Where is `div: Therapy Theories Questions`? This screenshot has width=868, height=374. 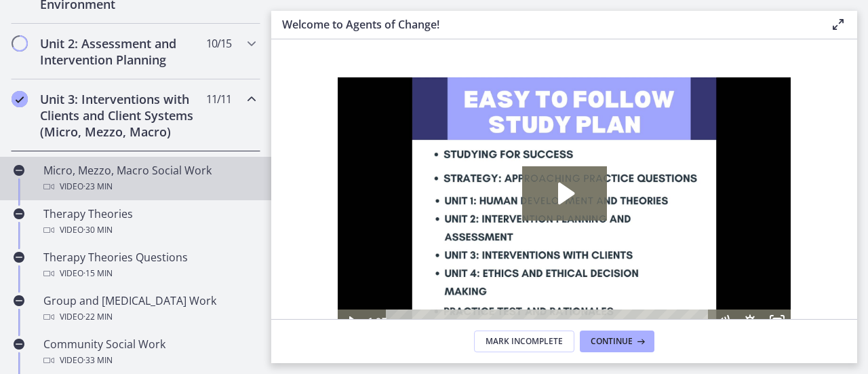
div: Therapy Theories Questions is located at coordinates (149, 265).